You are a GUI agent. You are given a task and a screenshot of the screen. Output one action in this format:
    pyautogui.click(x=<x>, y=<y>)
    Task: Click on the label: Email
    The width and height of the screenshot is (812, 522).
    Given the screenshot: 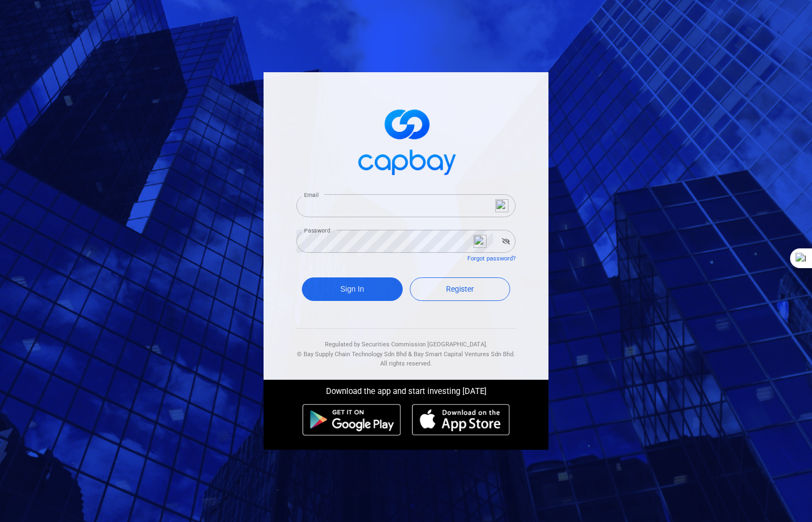 What is the action you would take?
    pyautogui.click(x=311, y=195)
    